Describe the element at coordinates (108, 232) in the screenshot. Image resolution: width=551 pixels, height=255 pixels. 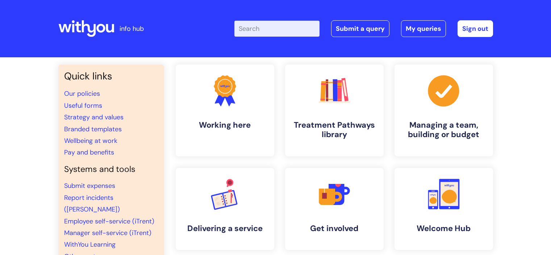
I see `a: Manager self-service (iTrent)` at that location.